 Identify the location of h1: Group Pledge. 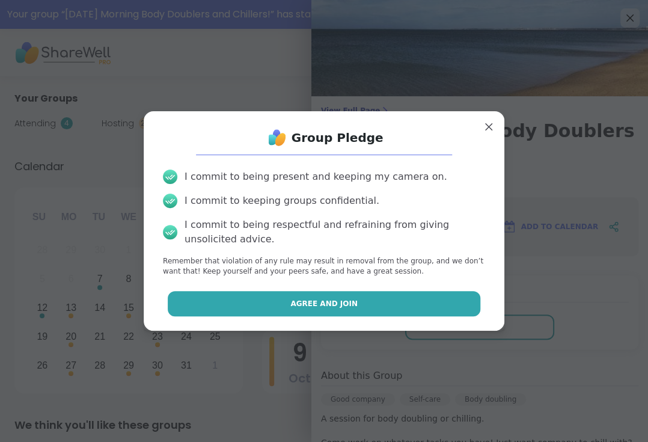
(337, 138).